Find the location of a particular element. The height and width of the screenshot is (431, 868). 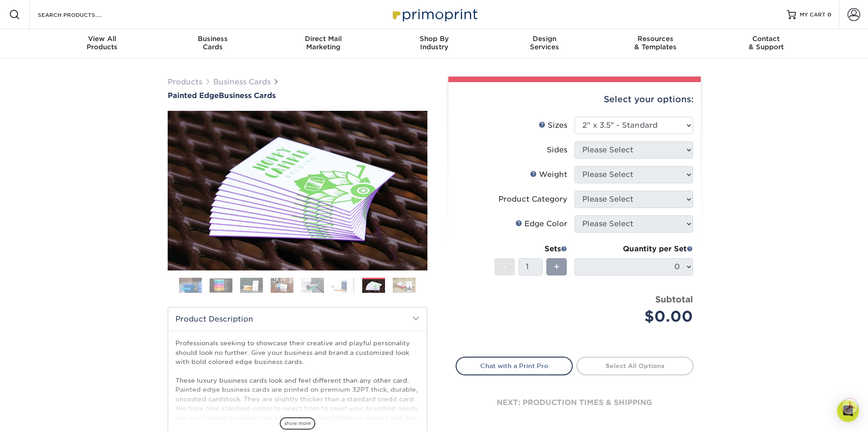

img: Business Cards 07 is located at coordinates (374, 286).